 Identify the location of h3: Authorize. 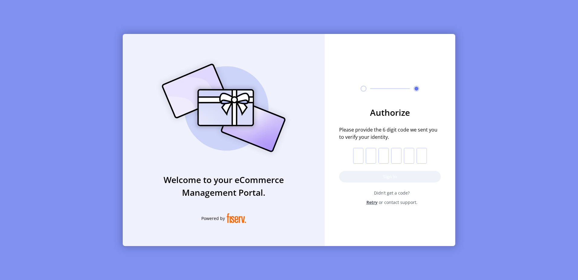
(390, 112).